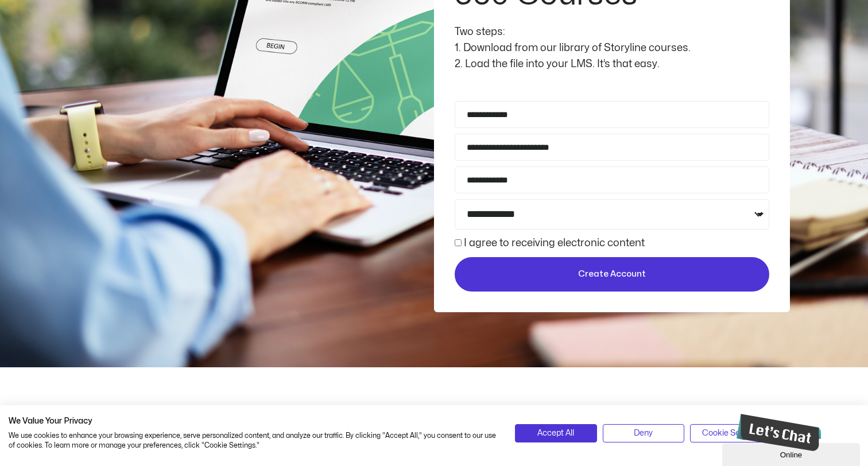 The height and width of the screenshot is (466, 868). I want to click on div: CloseChat attention grabber, so click(44, 23).